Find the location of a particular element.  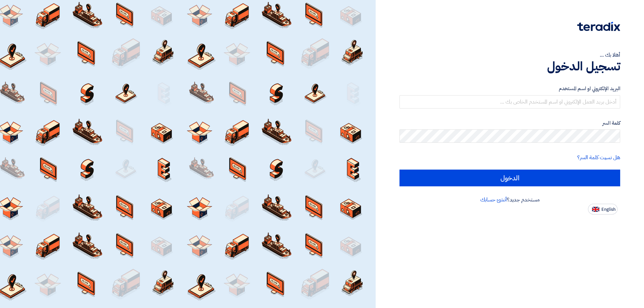

img: en-US.png is located at coordinates (596, 209).